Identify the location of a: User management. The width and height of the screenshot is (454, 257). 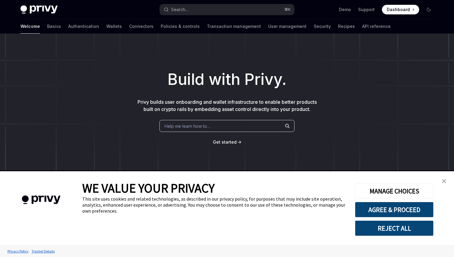
(287, 26).